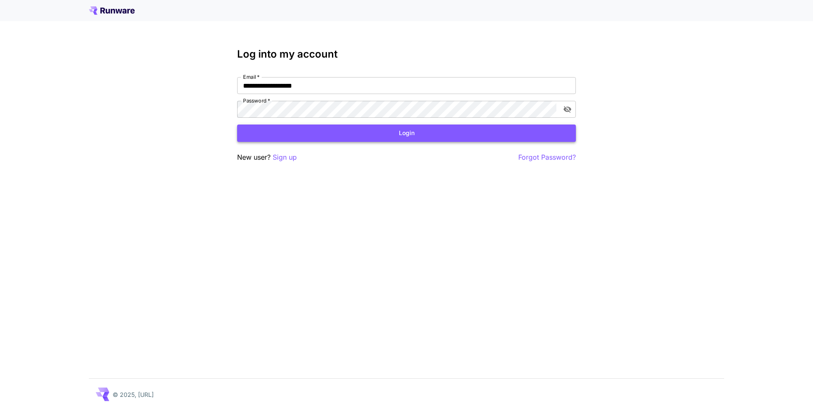 The image size is (813, 410). I want to click on button: Forgot Password?, so click(547, 157).